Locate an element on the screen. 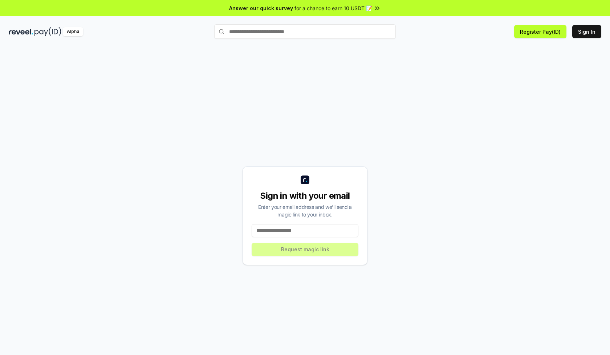 Image resolution: width=610 pixels, height=355 pixels. img: reveel_dark is located at coordinates (21, 32).